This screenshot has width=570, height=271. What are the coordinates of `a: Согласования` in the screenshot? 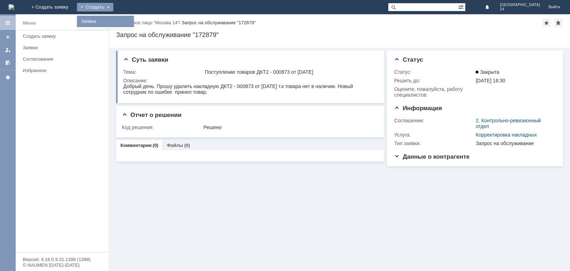 It's located at (63, 59).